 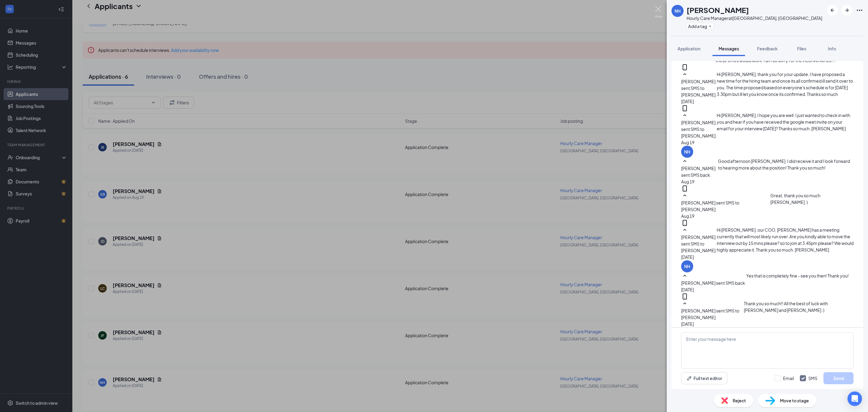 What do you see at coordinates (855, 399) in the screenshot?
I see `div: Open Intercom Messenger` at bounding box center [855, 399].